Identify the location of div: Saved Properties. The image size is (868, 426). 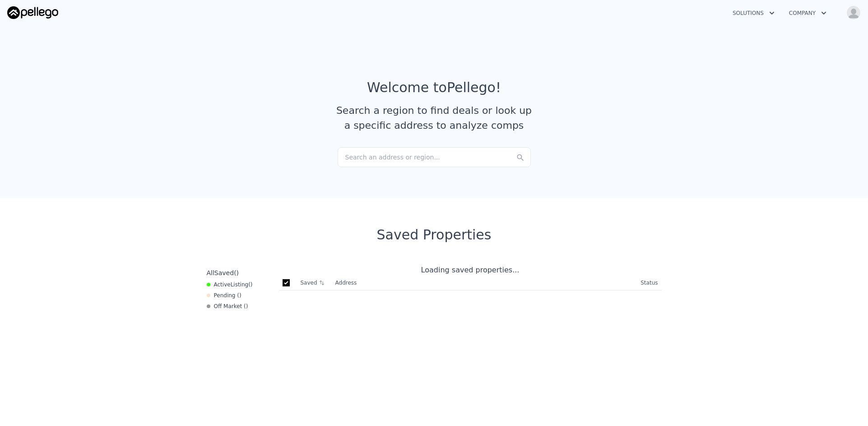
(434, 235).